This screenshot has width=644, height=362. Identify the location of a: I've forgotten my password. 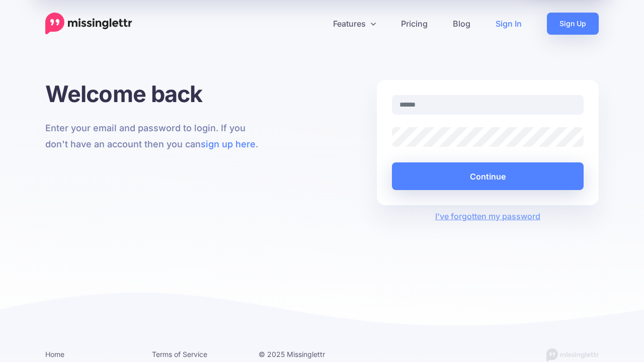
(488, 216).